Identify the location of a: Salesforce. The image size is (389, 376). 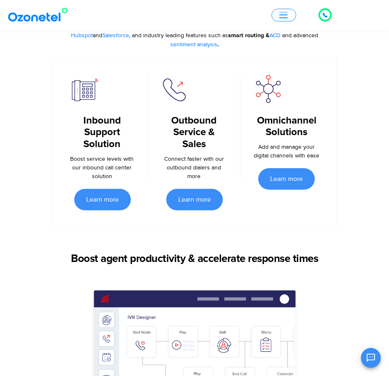
(116, 35).